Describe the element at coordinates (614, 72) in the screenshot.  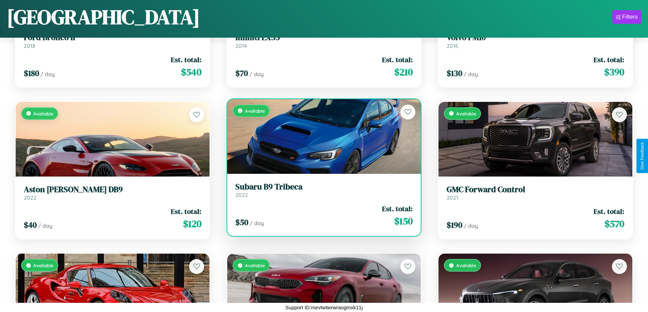
I see `span: $ 390` at that location.